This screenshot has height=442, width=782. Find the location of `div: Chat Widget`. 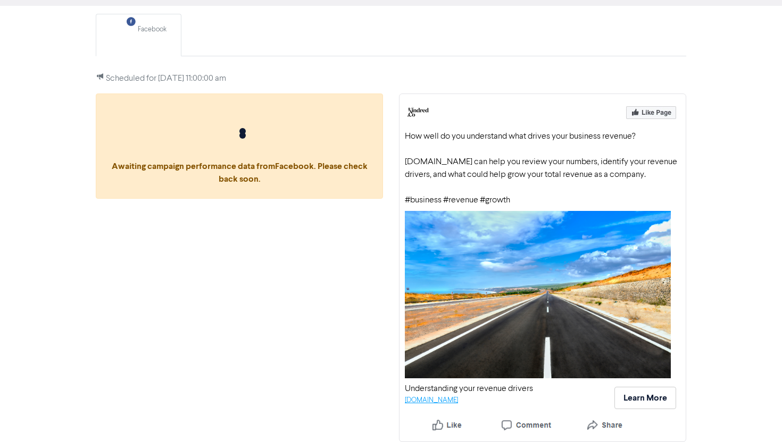

div: Chat Widget is located at coordinates (713, 385).